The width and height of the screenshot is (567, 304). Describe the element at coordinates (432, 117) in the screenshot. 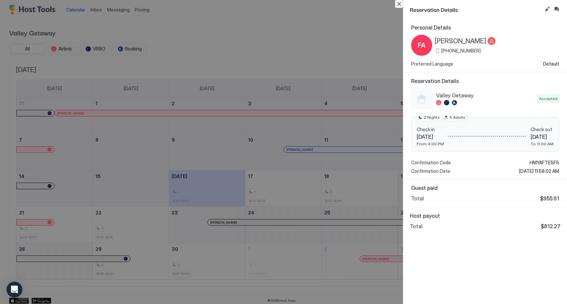

I see `span: 2 Nights` at that location.